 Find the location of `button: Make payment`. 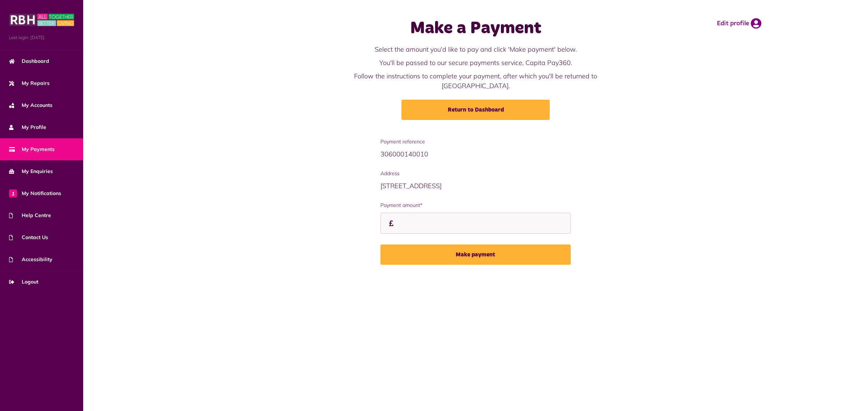

button: Make payment is located at coordinates (476, 255).